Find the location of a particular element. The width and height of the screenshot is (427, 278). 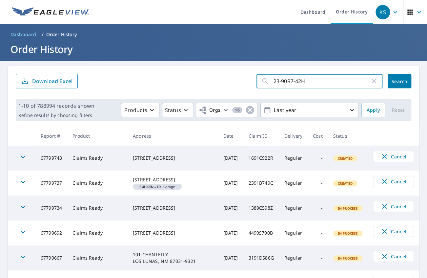

td: 67799737 is located at coordinates (51, 183).